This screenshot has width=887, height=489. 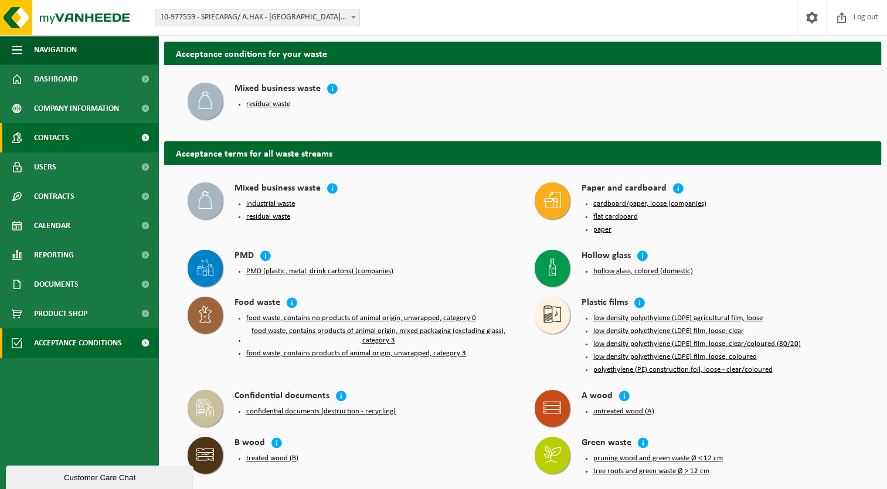 What do you see at coordinates (321, 412) in the screenshot?
I see `button: confidential documents (destruction - recycling)` at bounding box center [321, 412].